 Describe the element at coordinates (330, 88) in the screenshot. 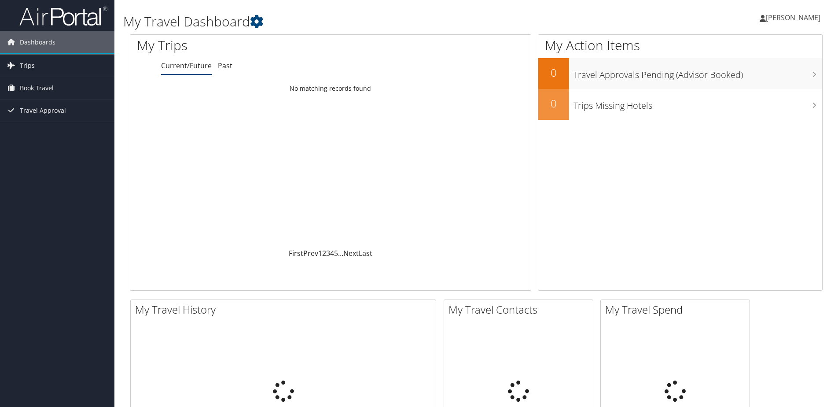

I see `td: No matching records found` at that location.